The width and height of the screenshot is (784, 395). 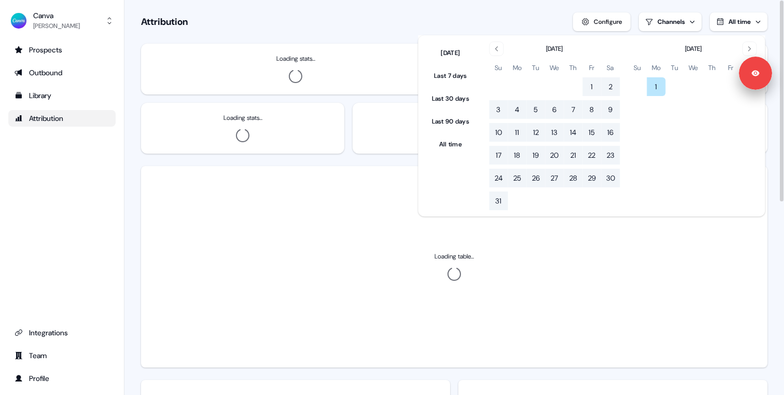 What do you see at coordinates (749, 49) in the screenshot?
I see `button: Go to the Next Month` at bounding box center [749, 49].